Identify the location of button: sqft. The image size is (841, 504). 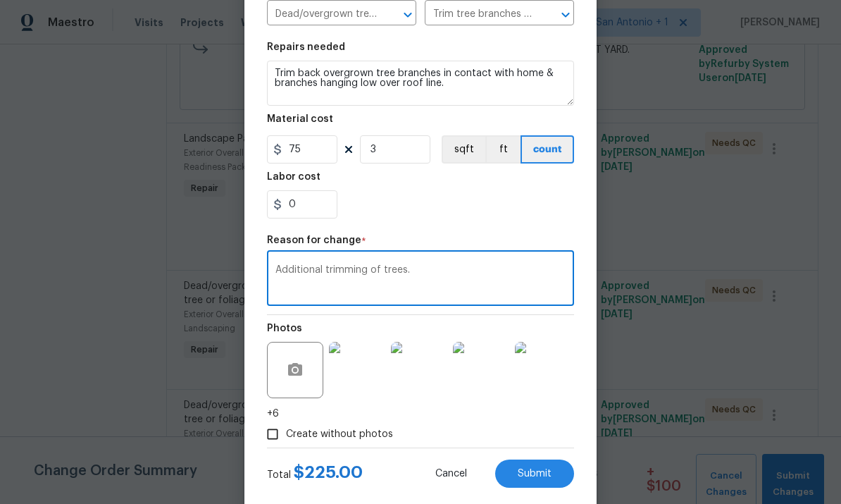
(464, 149).